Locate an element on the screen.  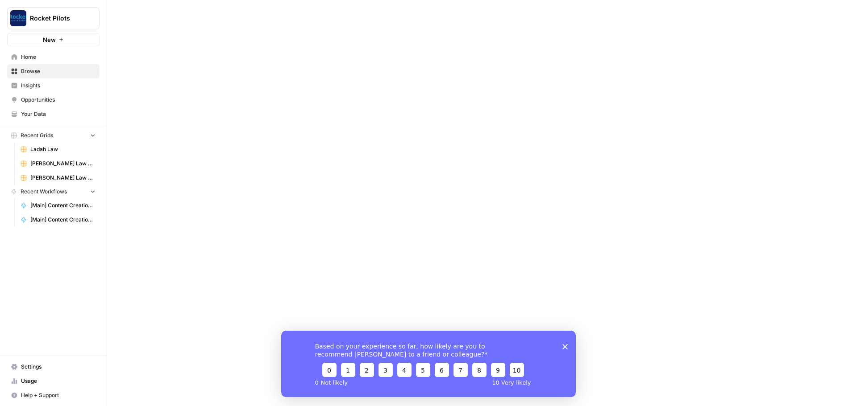
button: 5 is located at coordinates (142, 39).